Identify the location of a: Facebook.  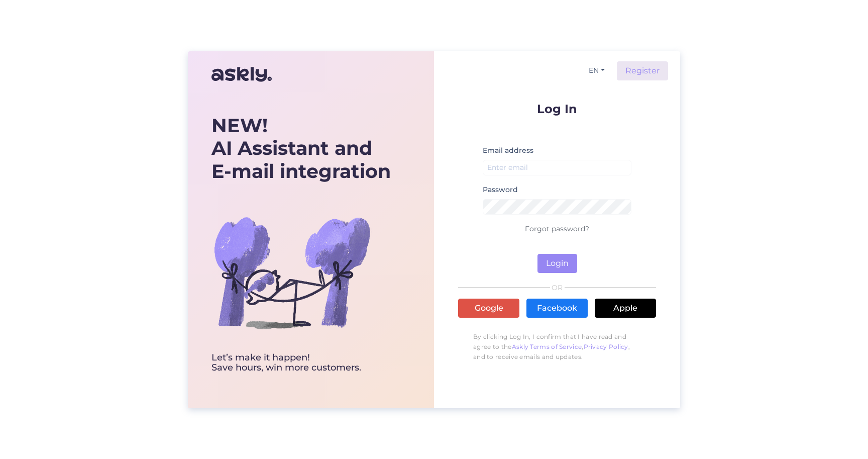
(557, 308).